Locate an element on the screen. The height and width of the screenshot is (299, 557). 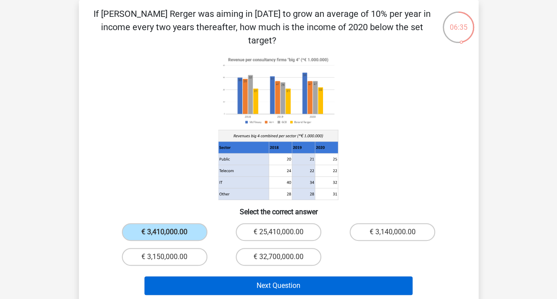
label: € 3,150,000.00 is located at coordinates (164, 257).